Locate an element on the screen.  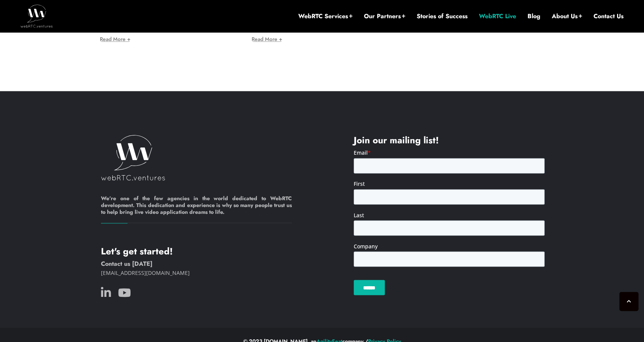
a: Contact Us is located at coordinates (609, 16).